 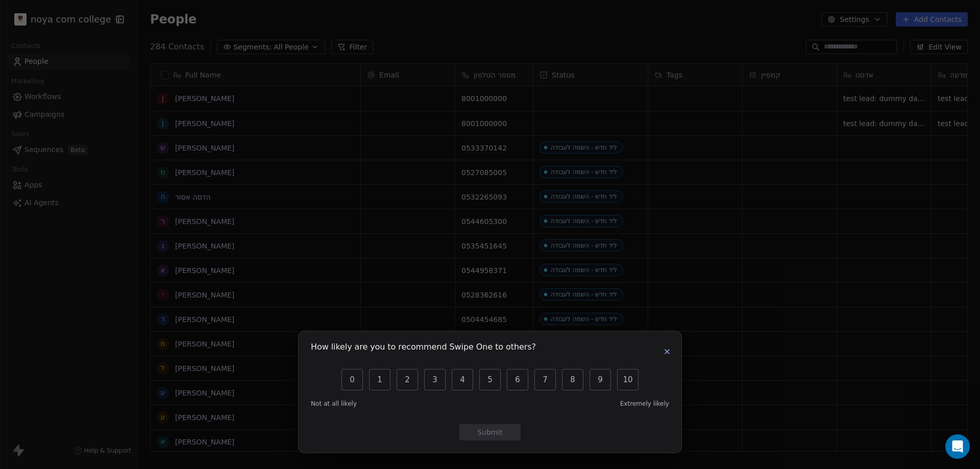 What do you see at coordinates (600, 380) in the screenshot?
I see `button: 9` at bounding box center [600, 380].